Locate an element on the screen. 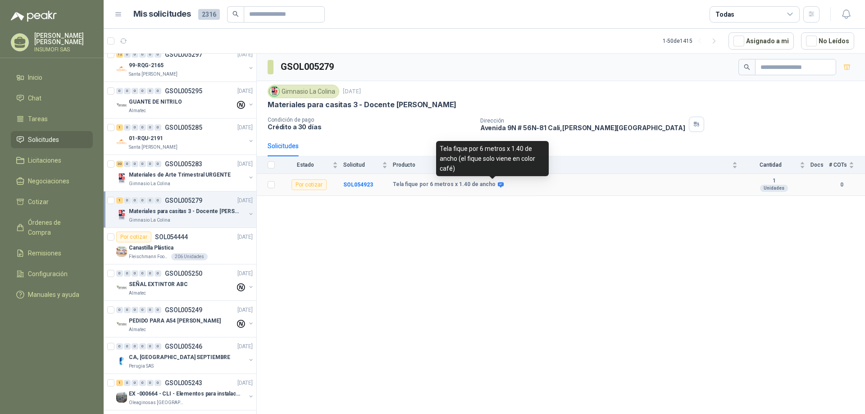 This screenshot has height=414, width=865. p: Canastilla Plástica is located at coordinates (151, 248).